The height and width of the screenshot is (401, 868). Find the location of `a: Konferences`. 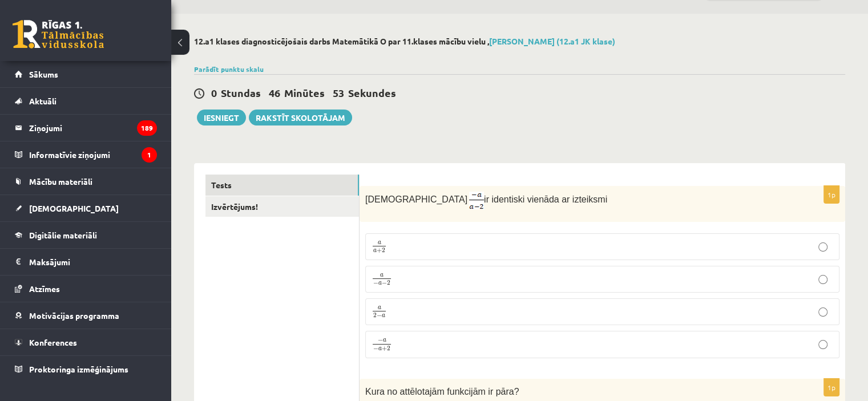

a: Konferences is located at coordinates (86, 343).